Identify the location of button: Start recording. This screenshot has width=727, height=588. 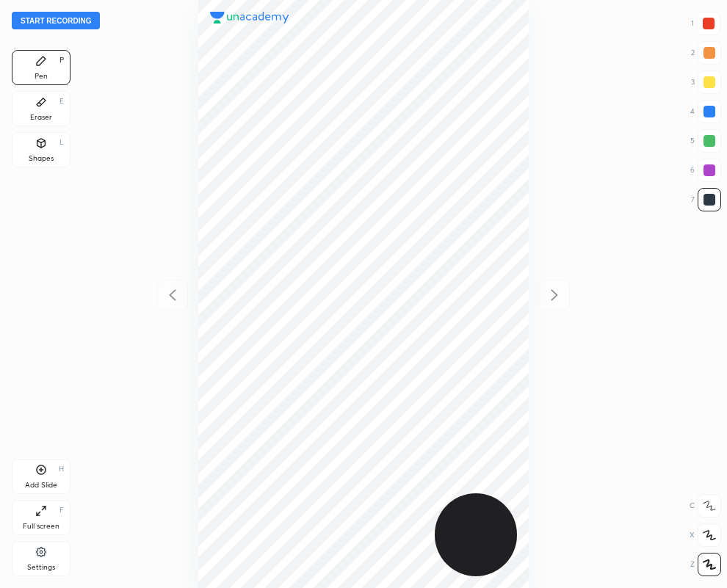
(56, 21).